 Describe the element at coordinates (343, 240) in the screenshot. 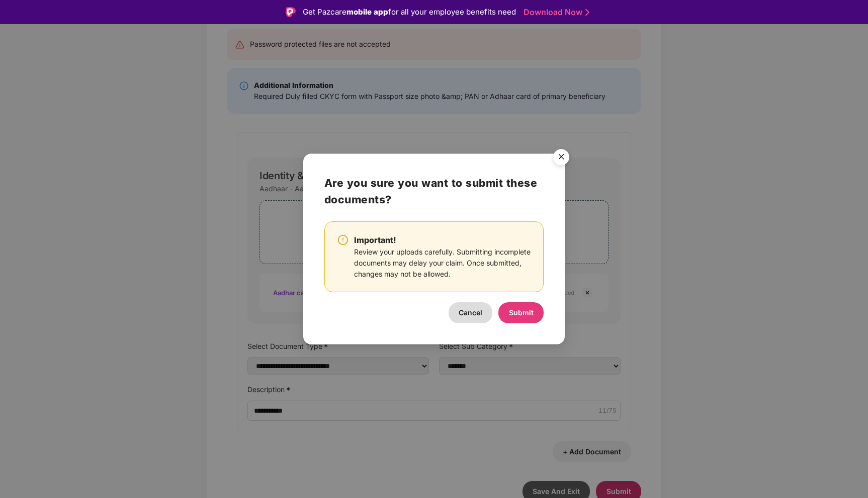

I see `img: svg+xml;base64,PHN2ZyBpZD0iV2FybmluZ18tXzI0eDI0IiBkYXRhLW5hbWU9Ildhcm5pbmcgLSAyNHgyNCIgeG1sbnM9Im...` at that location.